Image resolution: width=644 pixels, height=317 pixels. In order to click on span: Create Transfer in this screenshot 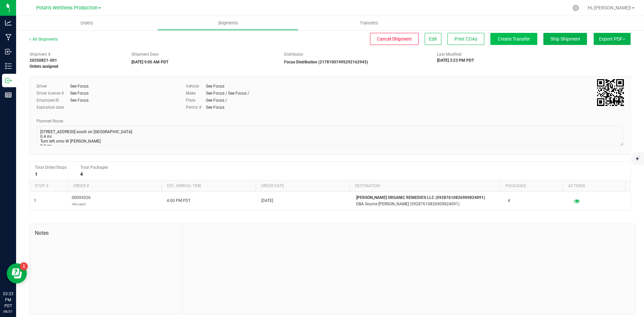, I will do `click(514, 39)`.